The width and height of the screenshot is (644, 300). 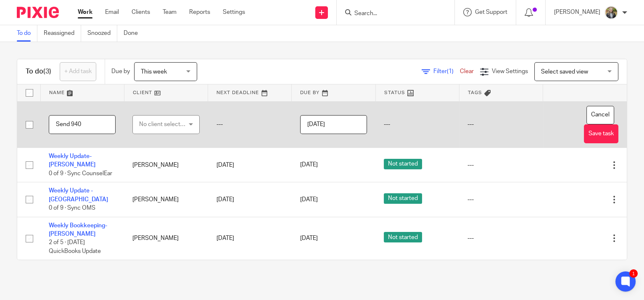 What do you see at coordinates (78, 71) in the screenshot?
I see `a: + Add task` at bounding box center [78, 71].